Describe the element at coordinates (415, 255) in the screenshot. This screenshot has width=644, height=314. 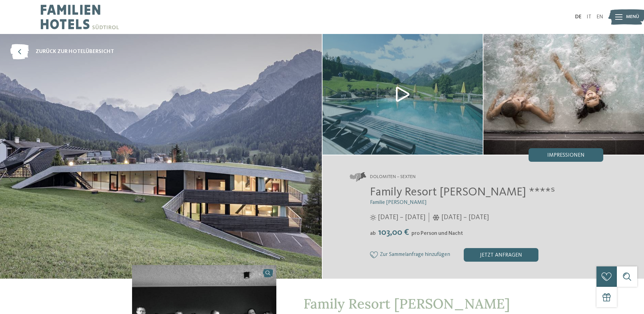
I see `span: Zur Sammelanfrage hinzufügen` at that location.